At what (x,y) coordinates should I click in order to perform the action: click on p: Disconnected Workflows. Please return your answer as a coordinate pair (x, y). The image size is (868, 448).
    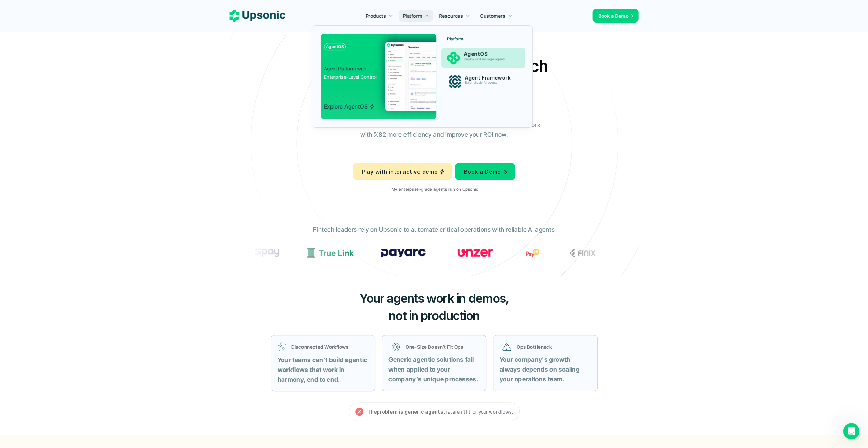
    Looking at the image, I should click on (330, 347).